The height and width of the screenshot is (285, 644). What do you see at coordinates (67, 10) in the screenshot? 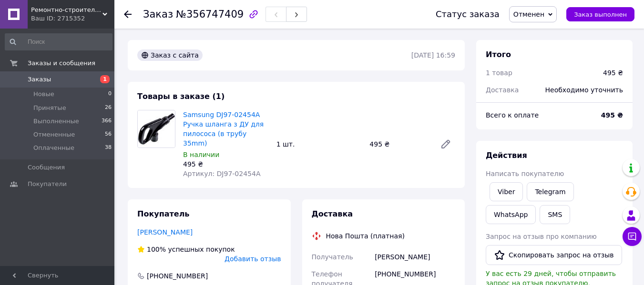
I see `span: Ремонтно-строительная компания «Мастер на дом»` at bounding box center [67, 10].